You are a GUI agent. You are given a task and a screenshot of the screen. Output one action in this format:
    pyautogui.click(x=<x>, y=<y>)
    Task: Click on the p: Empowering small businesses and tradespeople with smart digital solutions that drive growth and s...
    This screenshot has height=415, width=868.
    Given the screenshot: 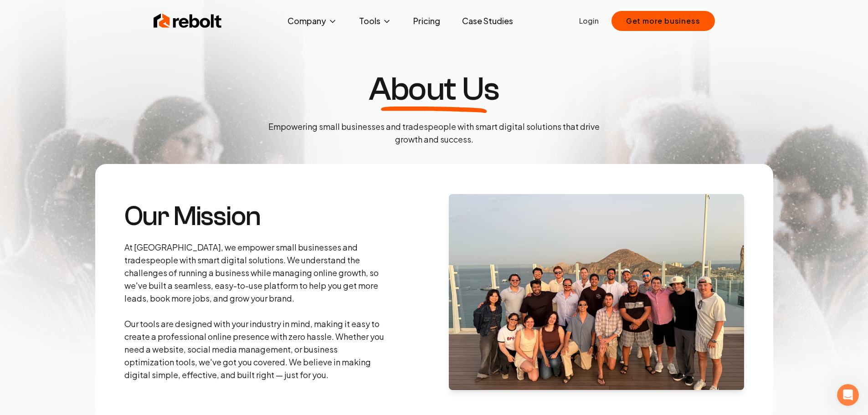 What is the action you would take?
    pyautogui.click(x=434, y=133)
    